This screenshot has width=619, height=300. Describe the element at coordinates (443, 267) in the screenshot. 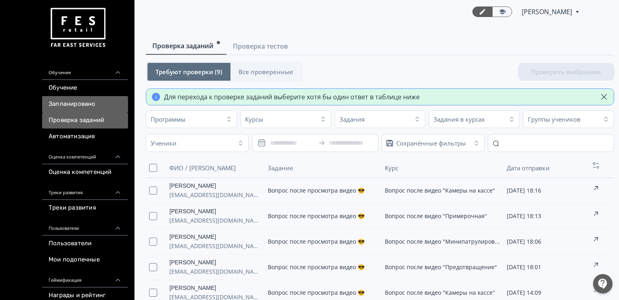

I see `td: Вопрос после видео "Предотвращение"` at that location.